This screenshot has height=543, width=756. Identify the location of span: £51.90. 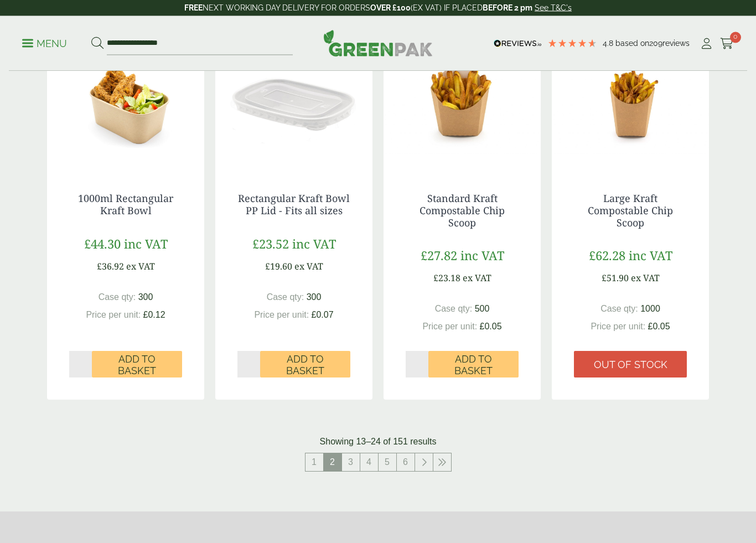
(615, 279).